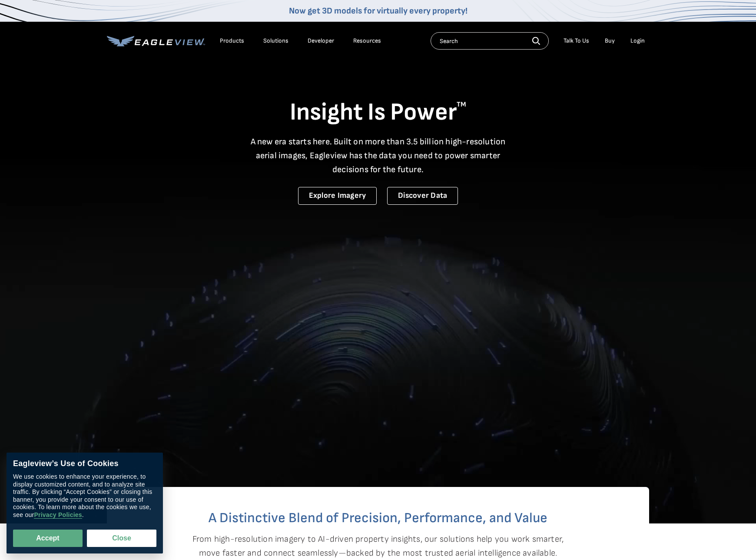 The image size is (756, 560). Describe the element at coordinates (490, 41) in the screenshot. I see `input: Search` at that location.